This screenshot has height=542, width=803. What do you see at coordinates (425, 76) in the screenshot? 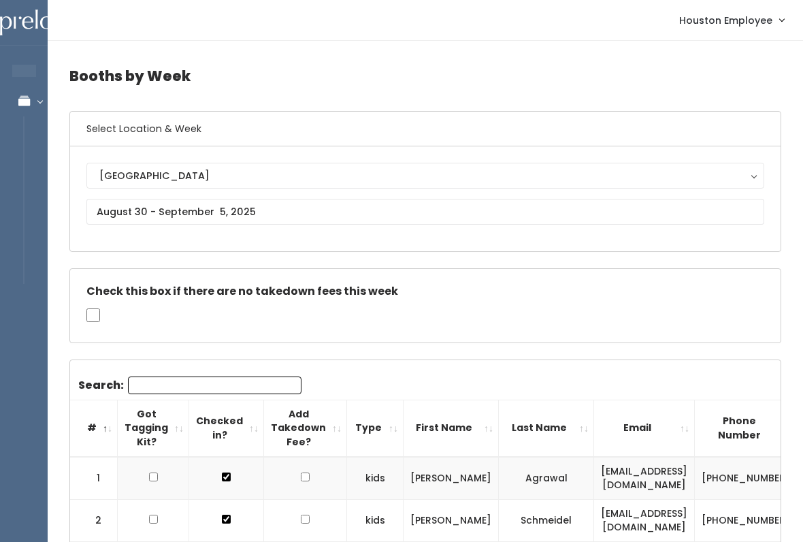
I see `h4: Booths by Week` at bounding box center [425, 76].